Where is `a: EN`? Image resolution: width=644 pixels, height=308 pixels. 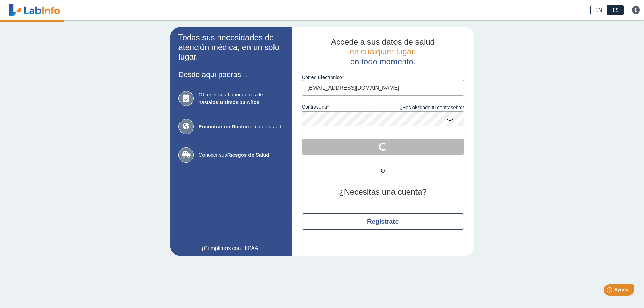
a: EN is located at coordinates (599, 10).